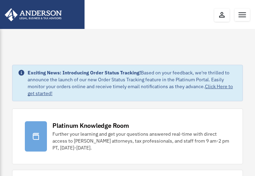  I want to click on i: perm_identity, so click(222, 15).